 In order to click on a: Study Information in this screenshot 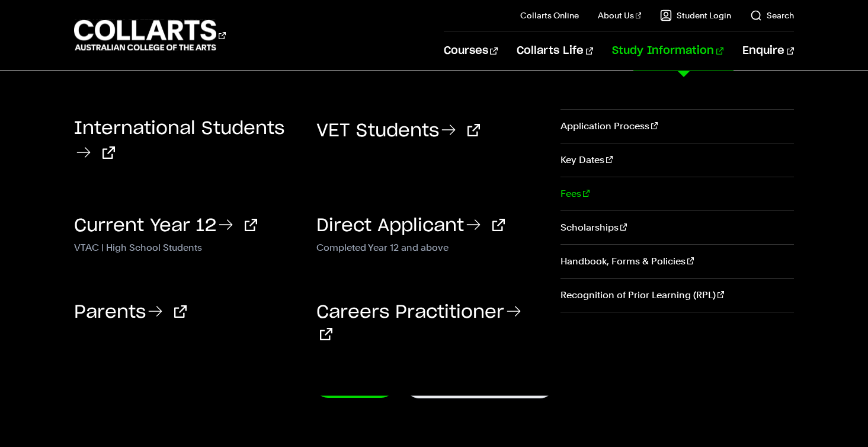, I will do `click(668, 51)`.